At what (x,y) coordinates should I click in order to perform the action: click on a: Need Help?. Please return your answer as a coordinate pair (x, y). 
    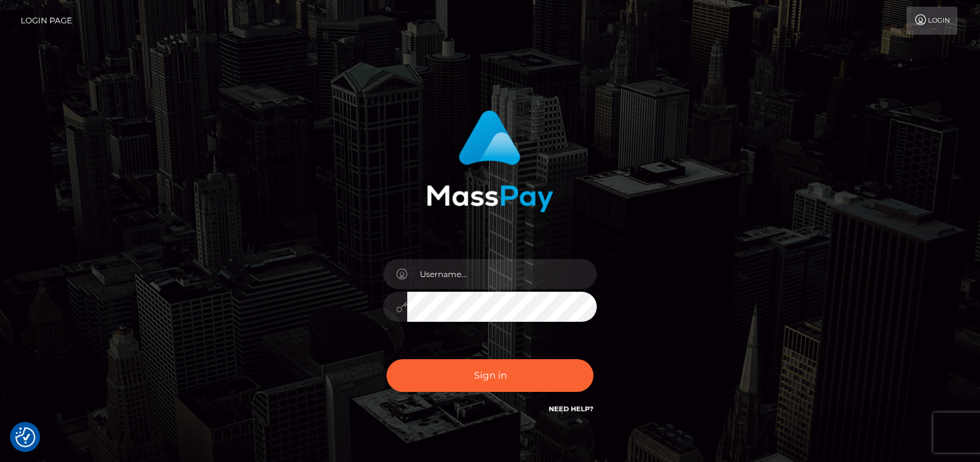
    Looking at the image, I should click on (571, 409).